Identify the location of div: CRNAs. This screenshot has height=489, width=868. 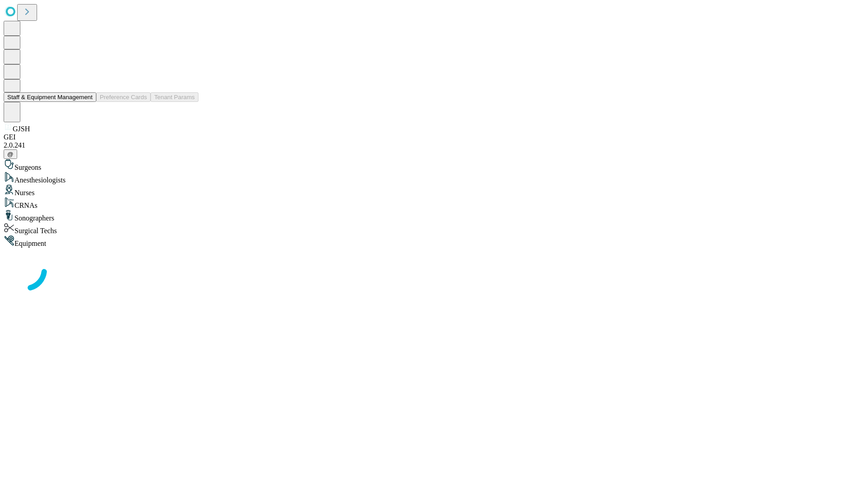
(434, 203).